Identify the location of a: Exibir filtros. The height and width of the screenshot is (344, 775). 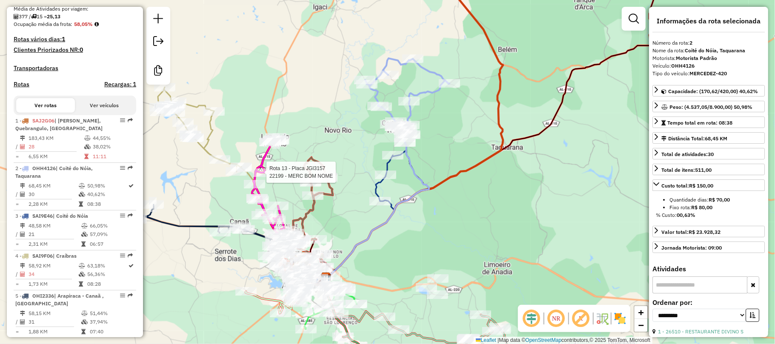
(634, 19).